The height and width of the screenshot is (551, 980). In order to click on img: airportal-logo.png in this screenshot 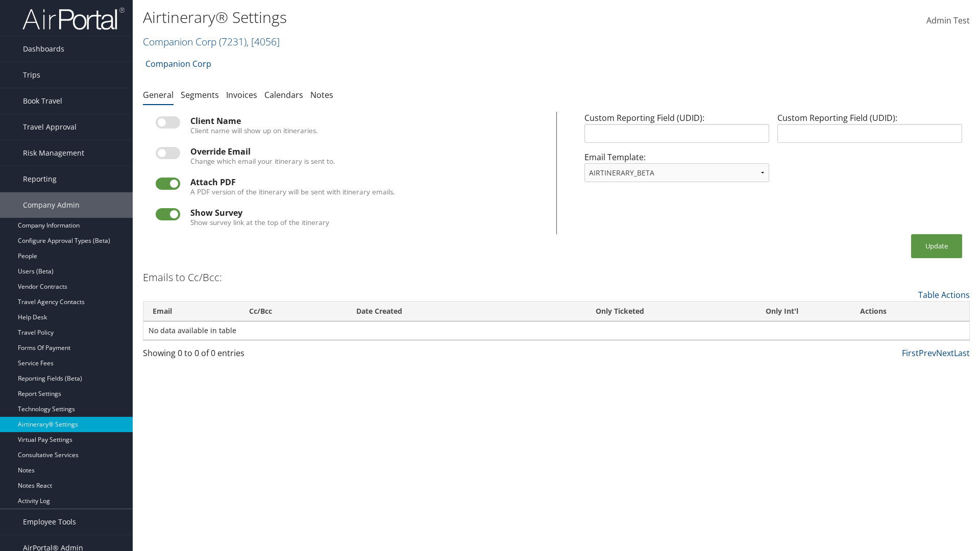, I will do `click(74, 18)`.